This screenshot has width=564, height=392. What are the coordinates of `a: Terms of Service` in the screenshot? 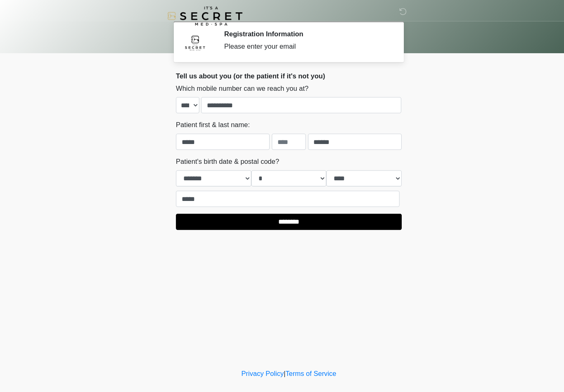 It's located at (303, 362).